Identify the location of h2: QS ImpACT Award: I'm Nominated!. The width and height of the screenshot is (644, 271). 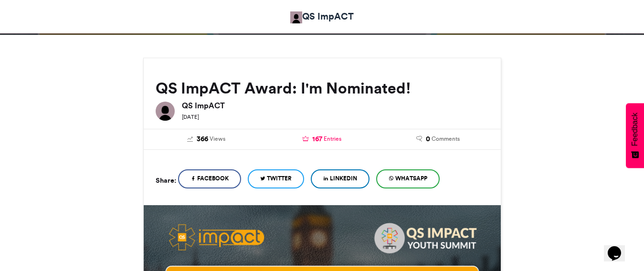
(322, 88).